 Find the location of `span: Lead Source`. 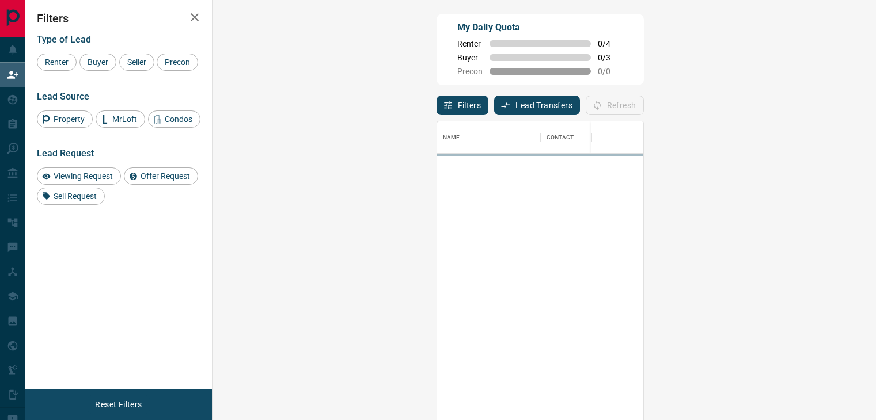

span: Lead Source is located at coordinates (63, 96).